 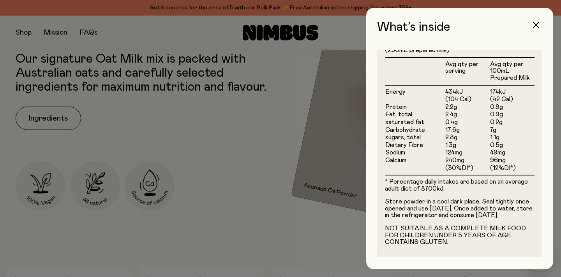 I want to click on td: 174kJ, so click(x=512, y=91).